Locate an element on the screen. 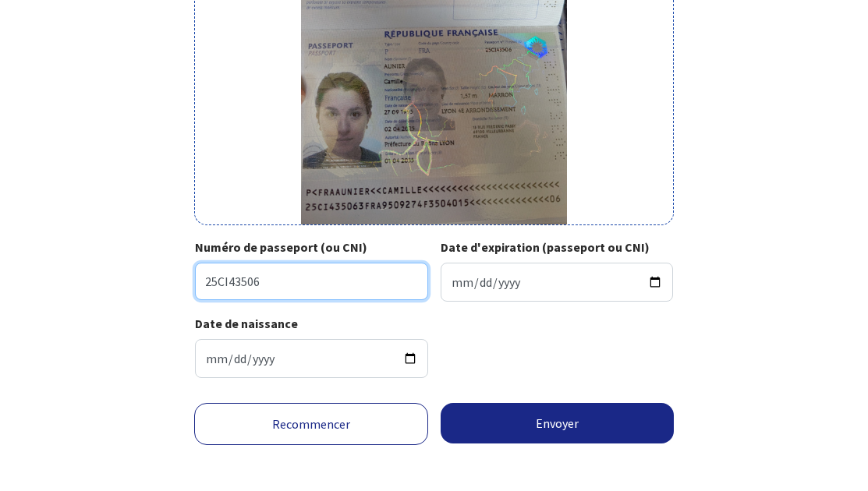 The image size is (868, 491). strong: Numéro de passeport (ou CNI) is located at coordinates (281, 247).